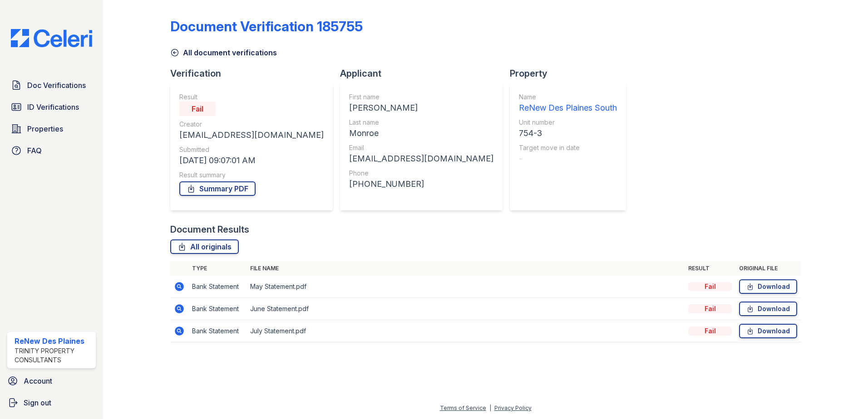 The height and width of the screenshot is (419, 868). Describe the element at coordinates (421, 123) in the screenshot. I see `div: Last name` at that location.